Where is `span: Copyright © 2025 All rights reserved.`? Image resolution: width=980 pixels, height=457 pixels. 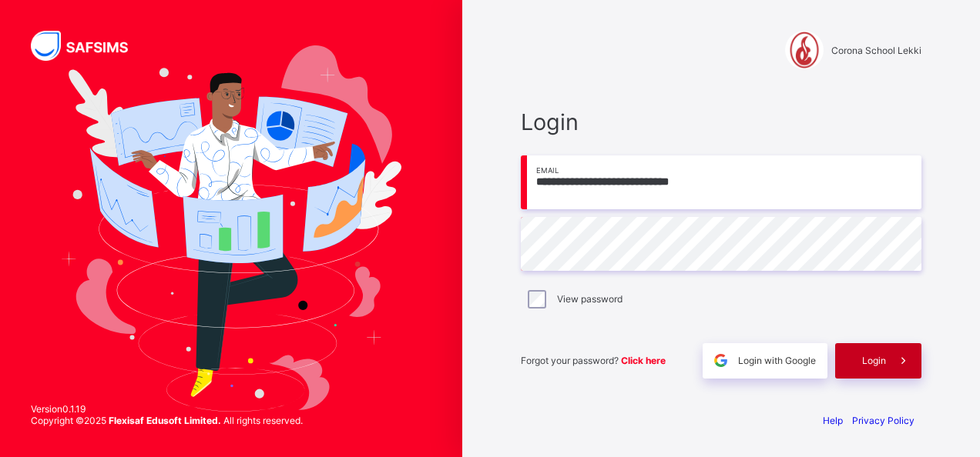
span: Copyright © 2025 All rights reserved. is located at coordinates (166, 420).